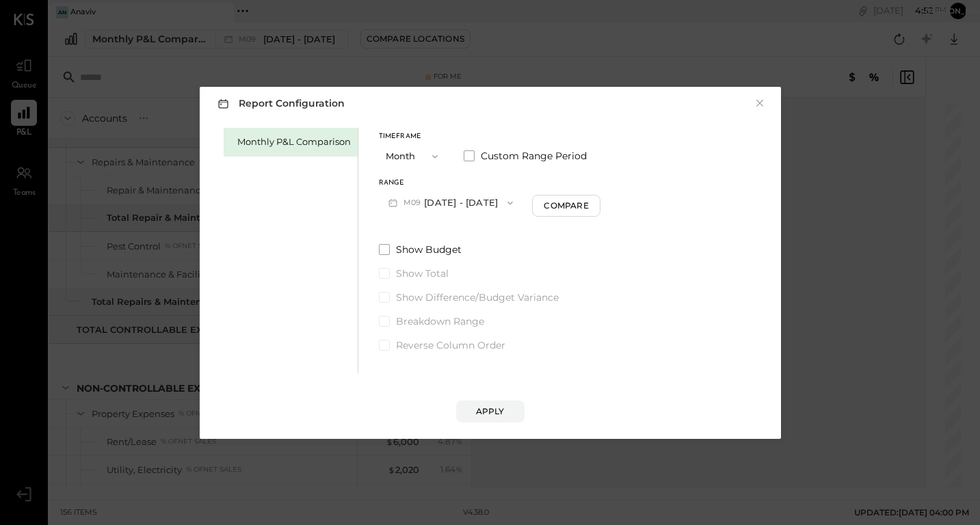 The image size is (980, 525). What do you see at coordinates (534, 156) in the screenshot?
I see `span: Custom Range Period` at bounding box center [534, 156].